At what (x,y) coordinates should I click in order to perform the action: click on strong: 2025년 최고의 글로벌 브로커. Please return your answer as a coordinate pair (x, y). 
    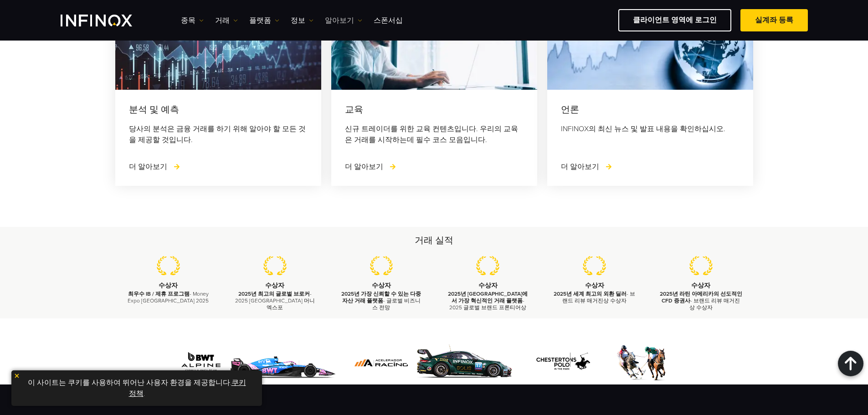
    Looking at the image, I should click on (274, 294).